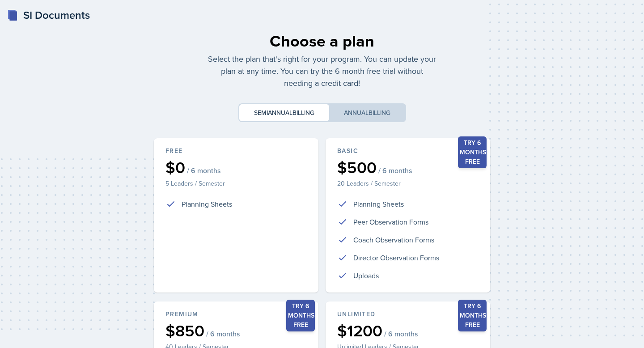 Image resolution: width=644 pixels, height=348 pixels. Describe the element at coordinates (408, 151) in the screenshot. I see `div: Basic` at that location.